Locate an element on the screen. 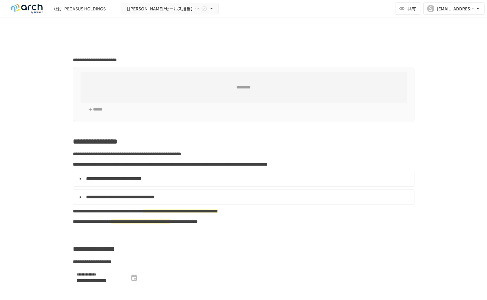 The image size is (487, 300). img: logo-default@2x-9cf2c760.svg is located at coordinates (27, 9).